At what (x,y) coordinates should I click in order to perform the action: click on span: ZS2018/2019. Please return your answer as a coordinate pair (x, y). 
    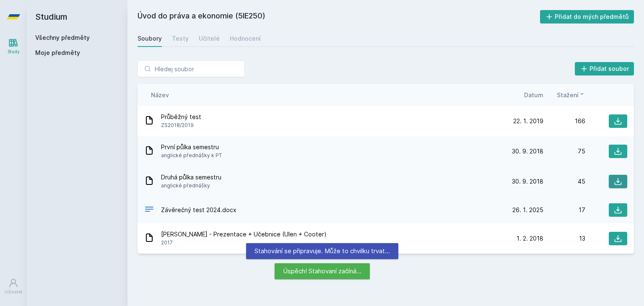
    Looking at the image, I should click on (181, 125).